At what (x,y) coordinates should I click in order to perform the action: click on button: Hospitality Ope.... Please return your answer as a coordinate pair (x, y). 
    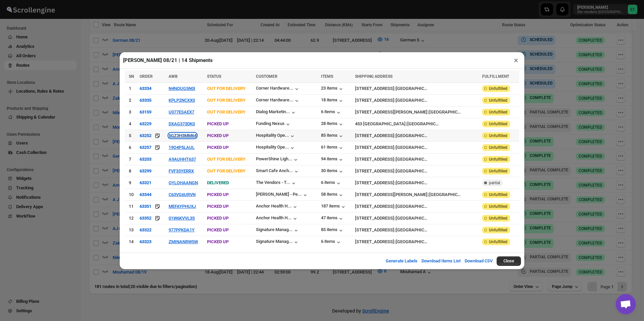
    Looking at the image, I should click on (276, 148).